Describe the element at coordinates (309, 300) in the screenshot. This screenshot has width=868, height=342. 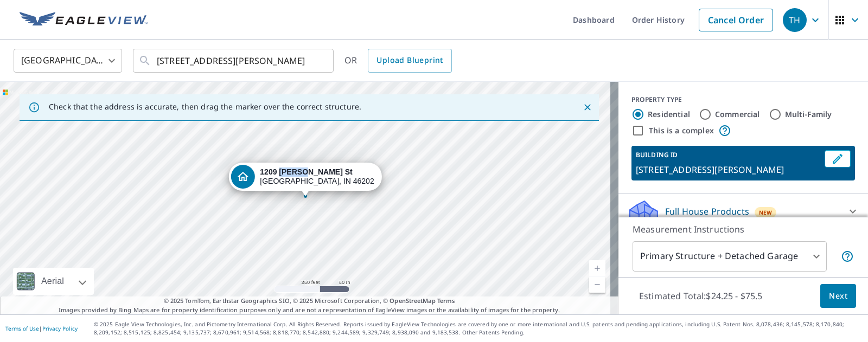
I see `span: © 2025 TomTom, Earthstar Geographics SIO, © 2025 Microsoft Corporation, ©` at that location.